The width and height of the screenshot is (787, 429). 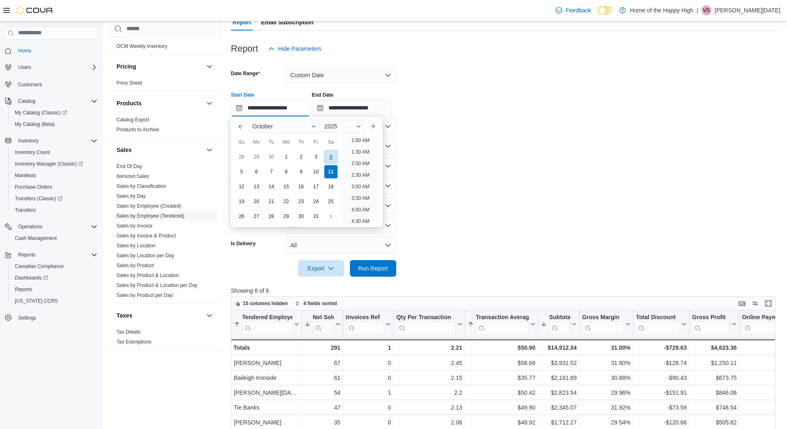 I want to click on span: Tax Details, so click(x=129, y=332).